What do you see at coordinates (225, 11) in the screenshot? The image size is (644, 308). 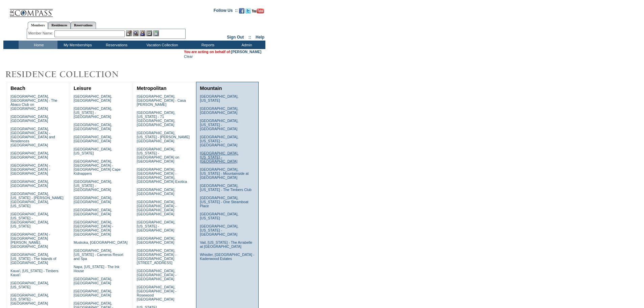 I see `td: Follow Us ::` at bounding box center [225, 11].